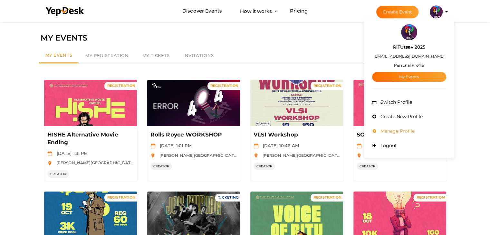 This screenshot has width=490, height=235. What do you see at coordinates (156, 55) in the screenshot?
I see `span: My Tickets` at bounding box center [156, 55].